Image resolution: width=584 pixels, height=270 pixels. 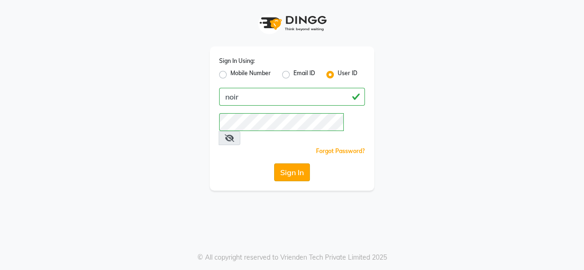 What do you see at coordinates (292, 23) in the screenshot?
I see `img: logo1.svg` at bounding box center [292, 23].